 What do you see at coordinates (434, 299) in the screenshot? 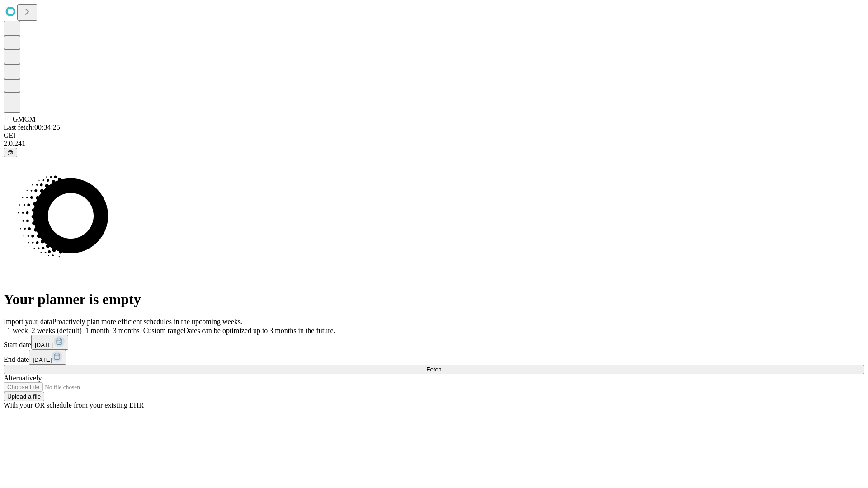
I see `h1: Your planner is empty` at bounding box center [434, 299].